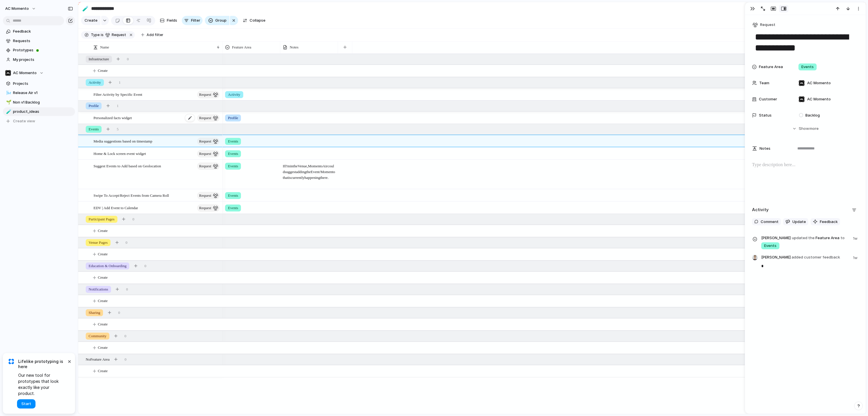  I want to click on button: is, so click(102, 35).